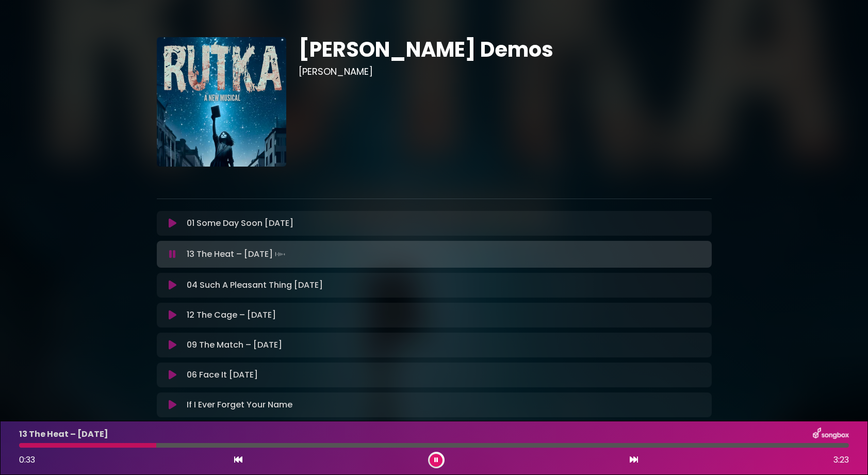 The image size is (868, 475). What do you see at coordinates (831, 435) in the screenshot?
I see `img: songbox-logo-white.png` at bounding box center [831, 435].